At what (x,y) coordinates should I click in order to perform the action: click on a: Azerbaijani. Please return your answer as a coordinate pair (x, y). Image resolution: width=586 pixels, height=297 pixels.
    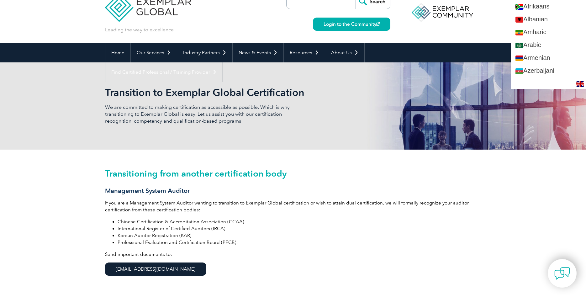
    Looking at the image, I should click on (549, 71).